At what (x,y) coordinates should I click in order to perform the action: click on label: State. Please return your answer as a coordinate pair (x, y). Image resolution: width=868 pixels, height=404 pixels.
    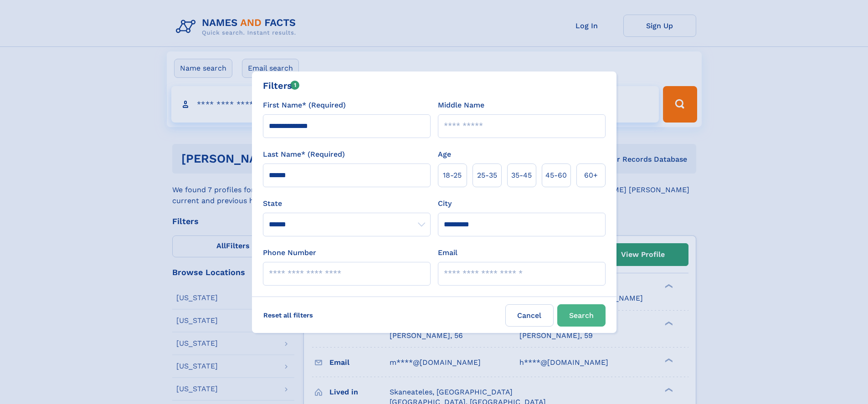
    Looking at the image, I should click on (347, 203).